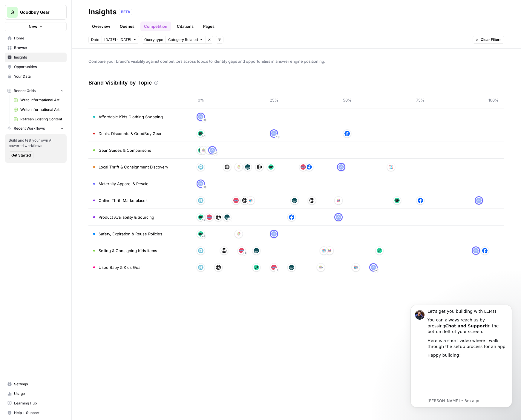 Image resolution: width=521 pixels, height=420 pixels. Describe the element at coordinates (209, 27) in the screenshot. I see `a: Pages` at that location.